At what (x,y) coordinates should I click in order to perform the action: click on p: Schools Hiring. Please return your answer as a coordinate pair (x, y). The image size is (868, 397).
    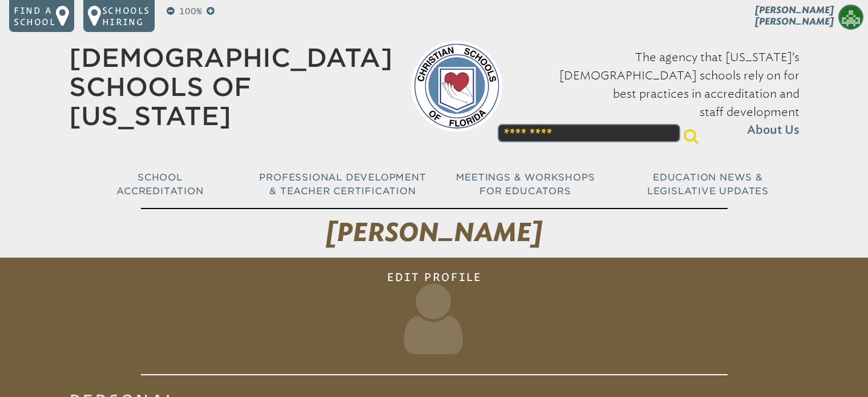
    Looking at the image, I should click on (126, 16).